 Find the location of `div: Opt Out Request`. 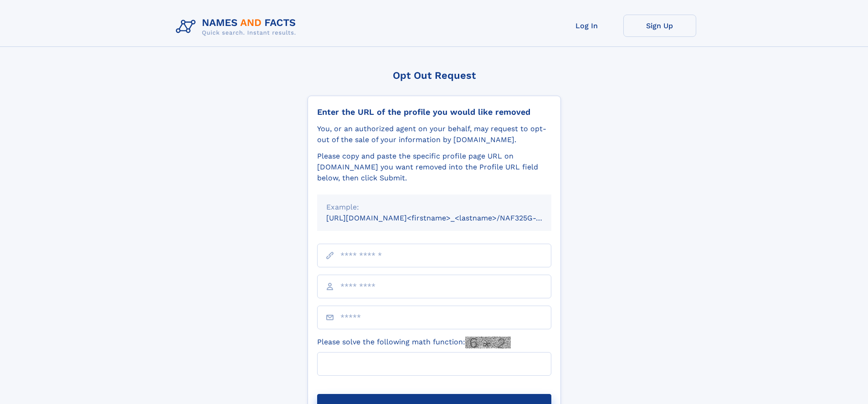

div: Opt Out Request is located at coordinates (434, 75).